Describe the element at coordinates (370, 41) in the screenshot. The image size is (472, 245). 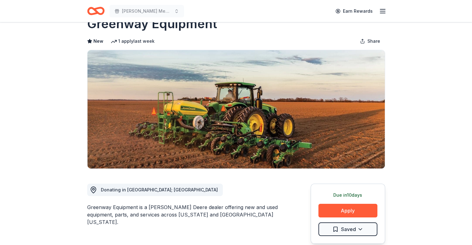
I see `button: Share` at that location.